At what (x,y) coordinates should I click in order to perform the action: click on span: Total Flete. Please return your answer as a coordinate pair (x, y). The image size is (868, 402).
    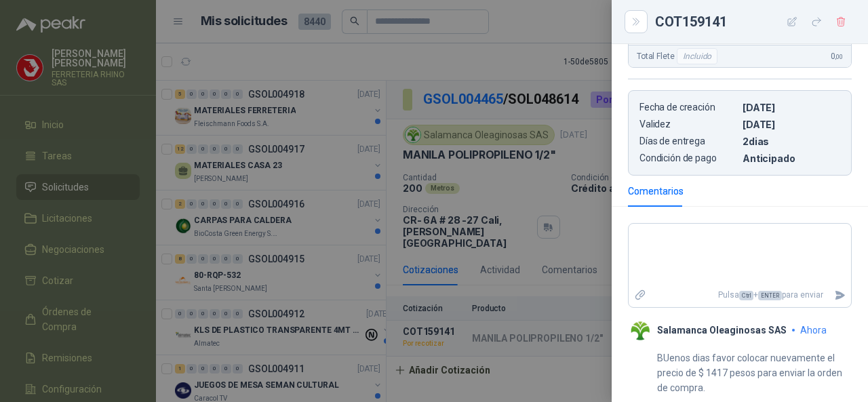
    Looking at the image, I should click on (678, 56).